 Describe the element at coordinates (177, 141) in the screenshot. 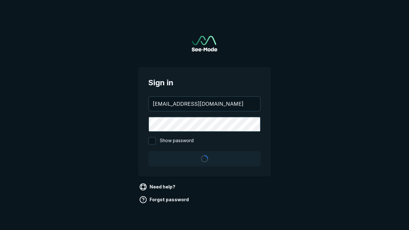

I see `span: Show password` at that location.